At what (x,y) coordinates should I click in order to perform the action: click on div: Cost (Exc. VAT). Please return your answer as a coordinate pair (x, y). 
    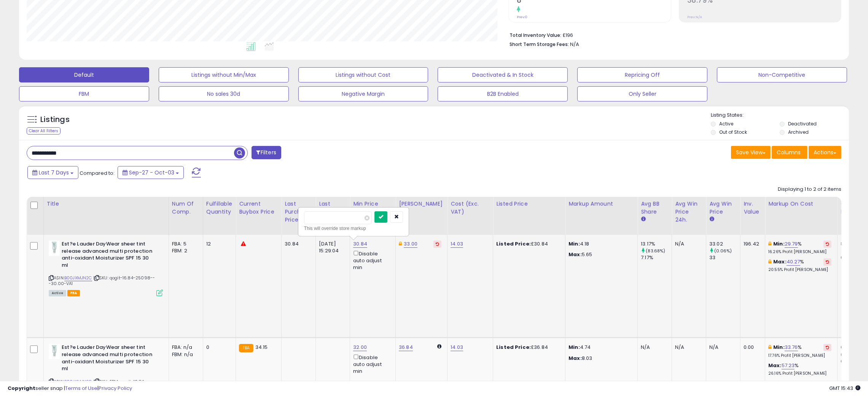
    Looking at the image, I should click on (470, 208).